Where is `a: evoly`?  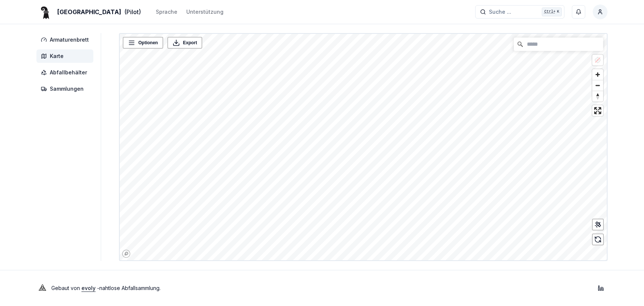
a: evoly is located at coordinates (89, 288).